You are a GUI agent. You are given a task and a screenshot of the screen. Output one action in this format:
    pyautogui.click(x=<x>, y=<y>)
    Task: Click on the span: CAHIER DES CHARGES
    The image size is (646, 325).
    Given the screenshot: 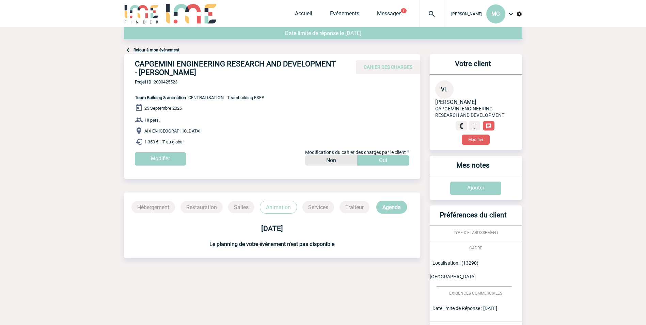 What is the action you would take?
    pyautogui.click(x=388, y=67)
    